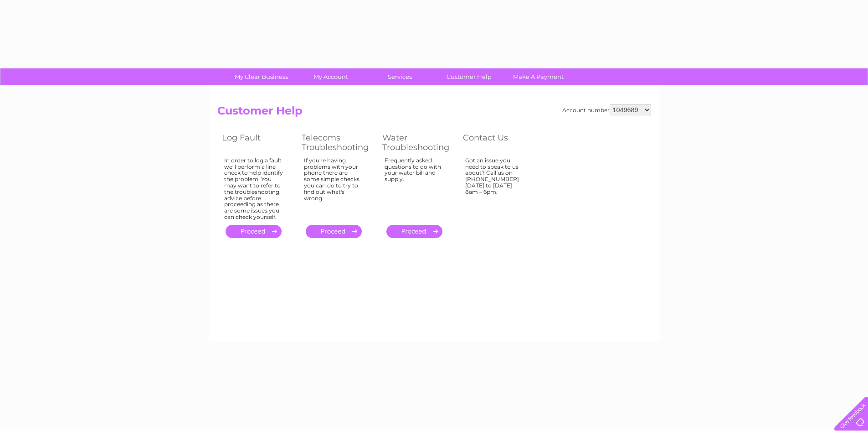  Describe the element at coordinates (606, 110) in the screenshot. I see `div: Account number` at that location.